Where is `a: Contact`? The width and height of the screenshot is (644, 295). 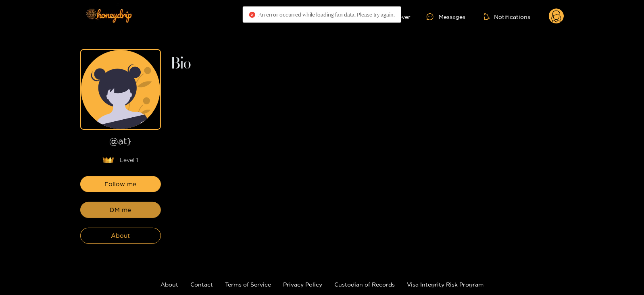
a: Contact is located at coordinates (202, 284).